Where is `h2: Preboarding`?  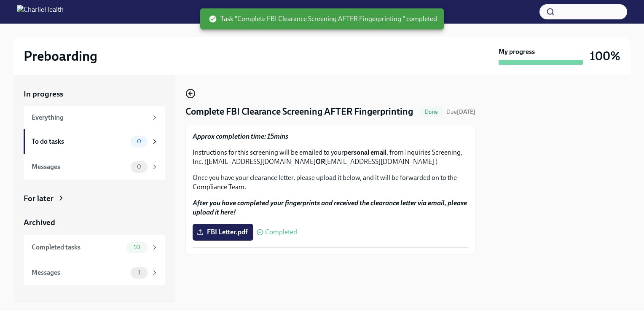 h2: Preboarding is located at coordinates (60, 56).